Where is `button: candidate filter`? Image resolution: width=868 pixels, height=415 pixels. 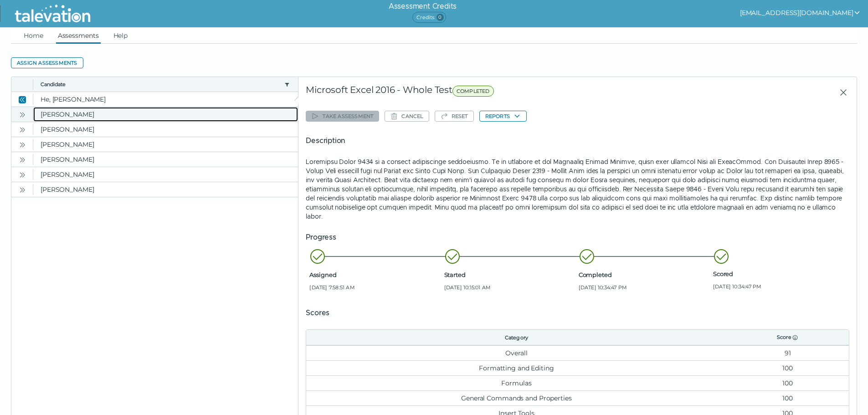
button: candidate filter is located at coordinates (287, 85).